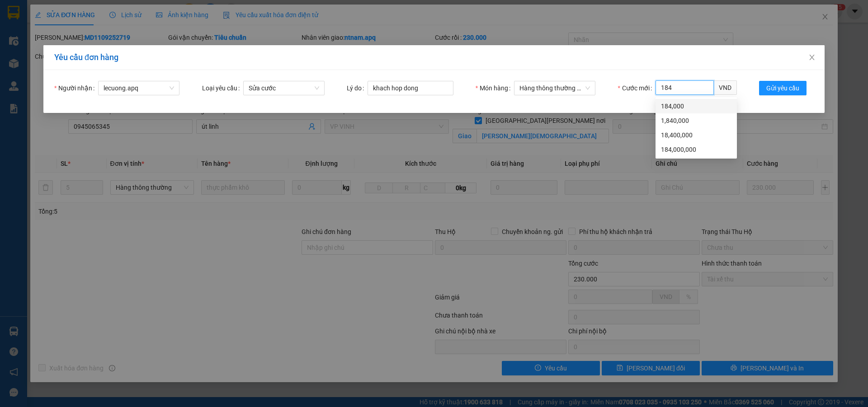 The height and width of the screenshot is (407, 868). What do you see at coordinates (696, 121) in the screenshot?
I see `div: 1,840,000` at bounding box center [696, 121].